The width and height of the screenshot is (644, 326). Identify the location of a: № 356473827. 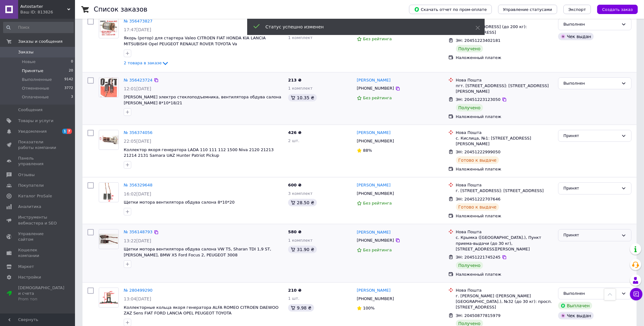
(138, 21).